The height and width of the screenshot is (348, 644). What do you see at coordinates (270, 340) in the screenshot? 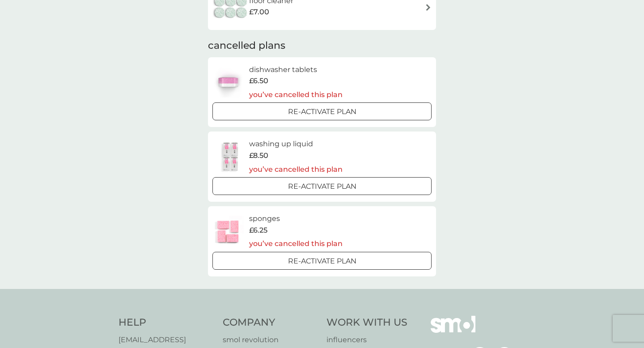
I see `a: smol revolution` at bounding box center [270, 340].